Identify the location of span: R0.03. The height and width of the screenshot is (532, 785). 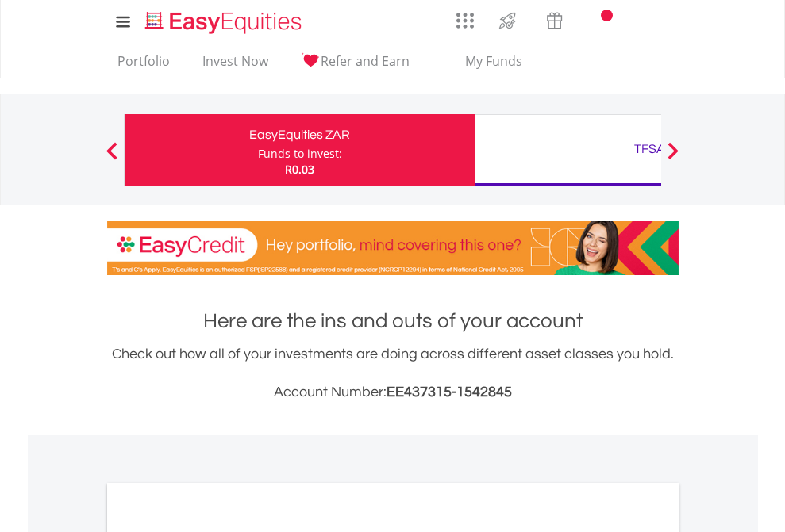
(299, 168).